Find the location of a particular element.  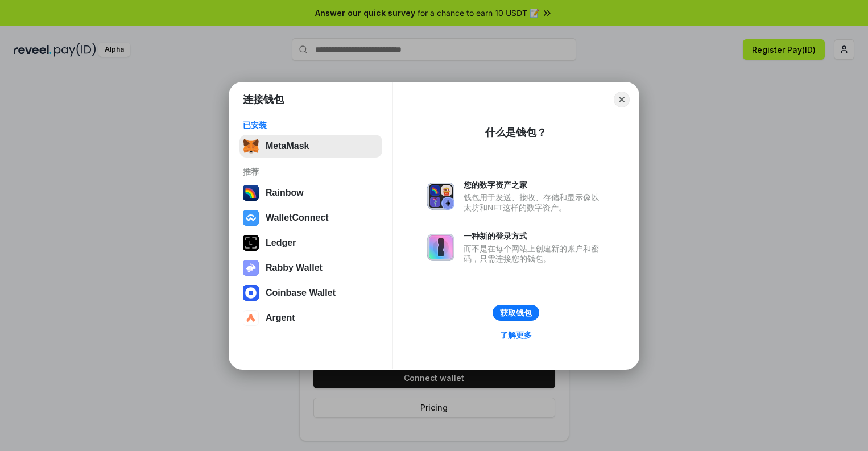

div: Coinbase Wallet is located at coordinates (300, 293).